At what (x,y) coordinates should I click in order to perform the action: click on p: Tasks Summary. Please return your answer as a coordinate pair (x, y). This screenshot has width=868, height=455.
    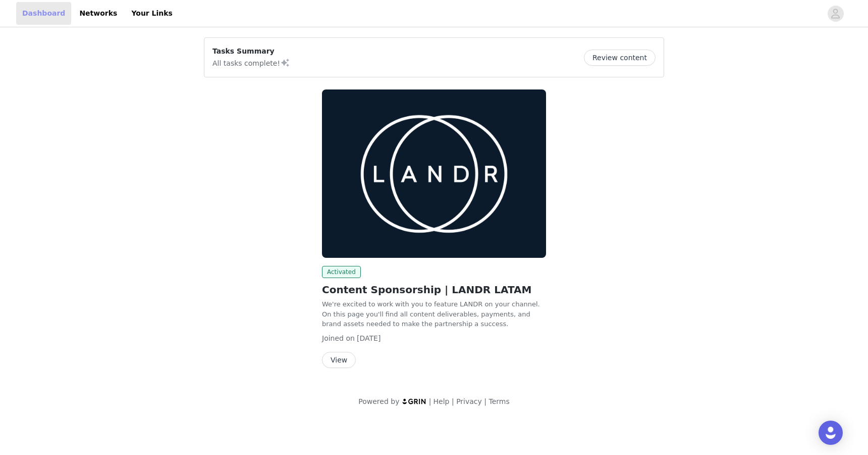
    Looking at the image, I should click on (251, 51).